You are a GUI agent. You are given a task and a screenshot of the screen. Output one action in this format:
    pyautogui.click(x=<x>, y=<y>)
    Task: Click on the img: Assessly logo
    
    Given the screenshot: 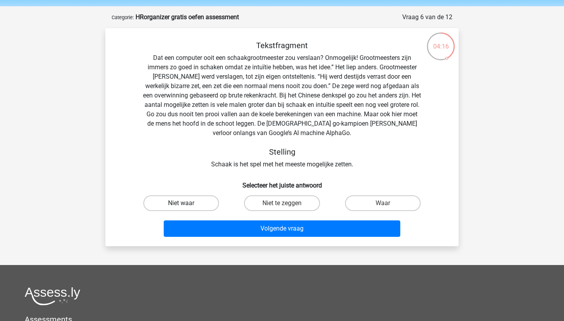 What is the action you would take?
    pyautogui.click(x=52, y=296)
    